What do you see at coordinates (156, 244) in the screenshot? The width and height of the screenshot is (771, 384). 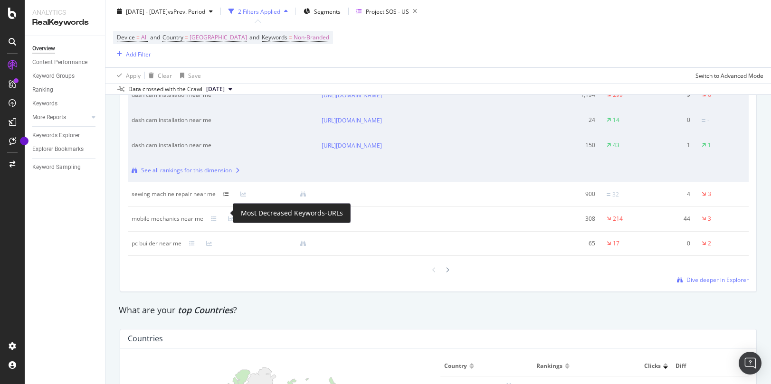 I see `div: pc builder near me` at bounding box center [156, 244].